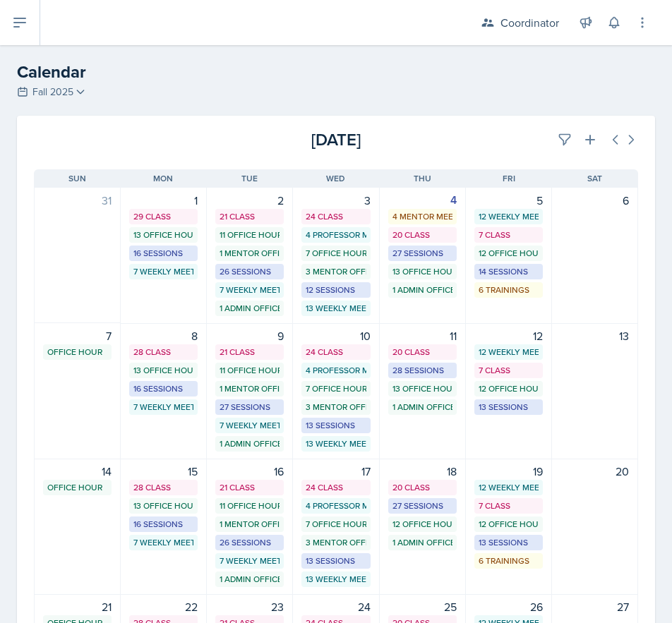 The height and width of the screenshot is (623, 672). I want to click on span: Thu, so click(422, 179).